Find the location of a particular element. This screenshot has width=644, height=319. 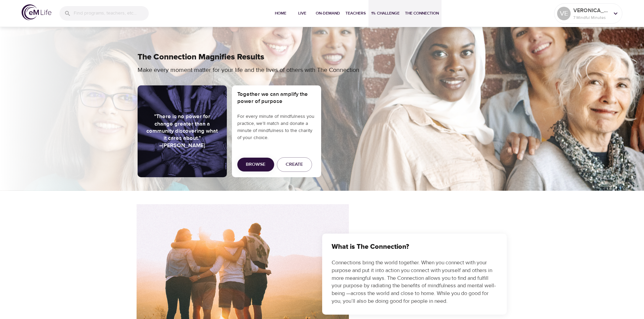

h5: Together we can amplify the power of purpose is located at coordinates (277, 98).